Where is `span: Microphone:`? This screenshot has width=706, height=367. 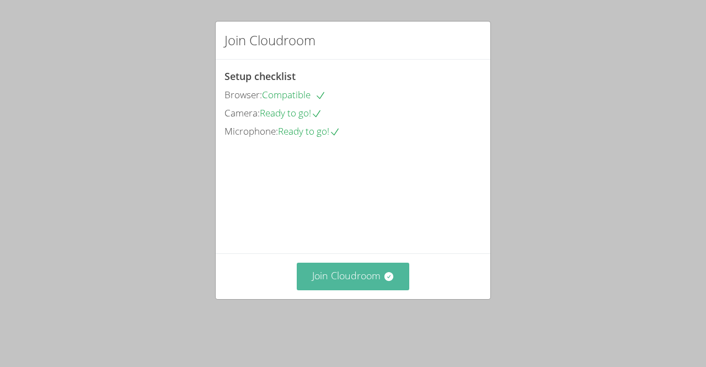
span: Microphone: is located at coordinates (251, 131).